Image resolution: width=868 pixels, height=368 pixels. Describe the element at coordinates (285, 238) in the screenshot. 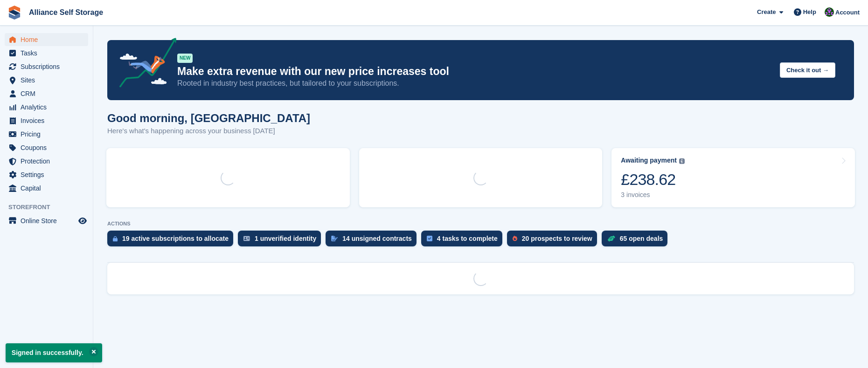

I see `div: 1 unverified identity` at that location.